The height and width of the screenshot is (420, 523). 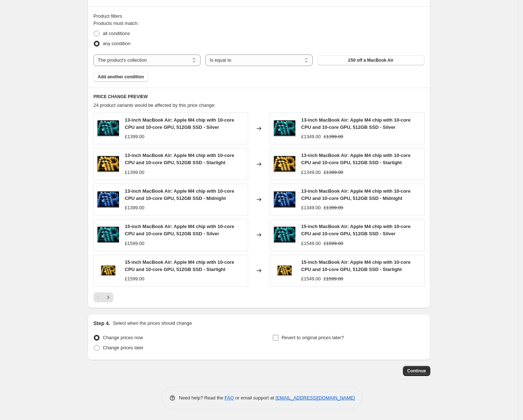 What do you see at coordinates (152, 323) in the screenshot?
I see `p: Select when the prices should change` at bounding box center [152, 323].